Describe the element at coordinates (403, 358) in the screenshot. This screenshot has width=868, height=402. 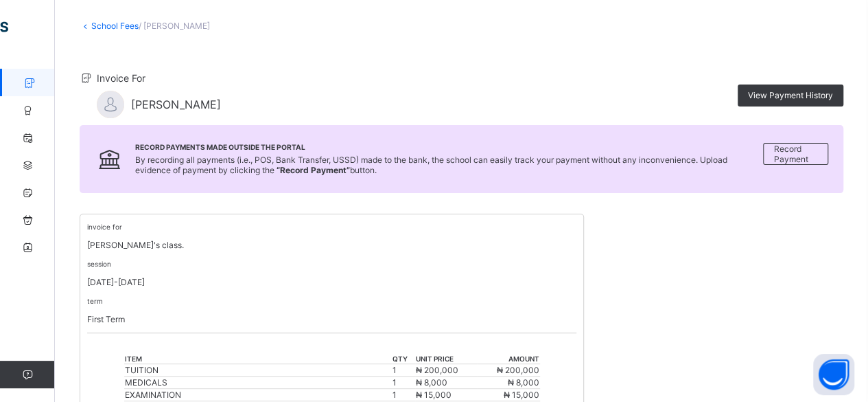
I see `th: qty` at that location.